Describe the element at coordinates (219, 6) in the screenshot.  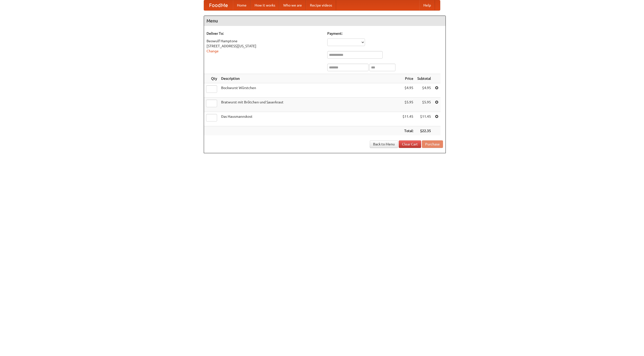
I see `a: FoodMe` at that location.